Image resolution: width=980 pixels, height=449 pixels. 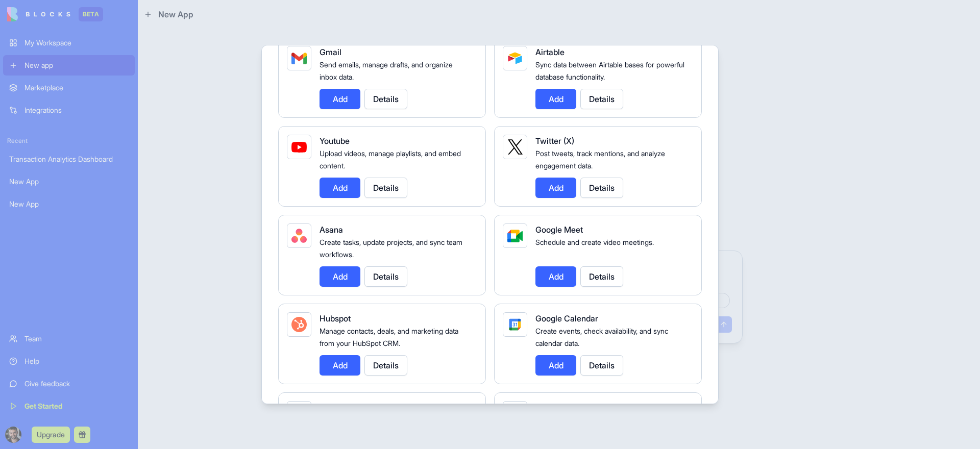 What do you see at coordinates (555, 141) in the screenshot?
I see `span: Twitter (X)` at bounding box center [555, 141].